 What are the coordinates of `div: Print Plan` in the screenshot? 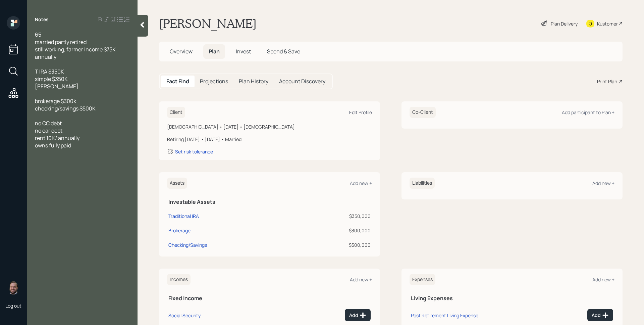 It's located at (607, 81).